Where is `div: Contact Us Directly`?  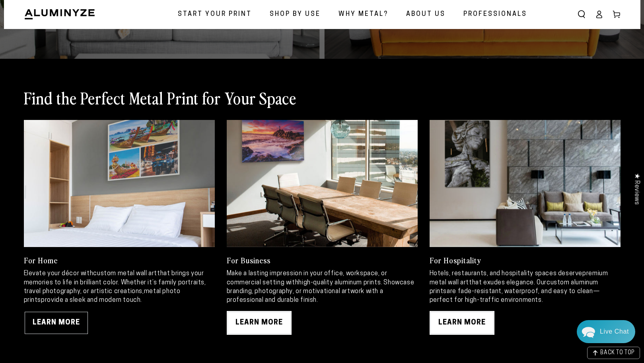 div: Contact Us Directly is located at coordinates (614, 332).